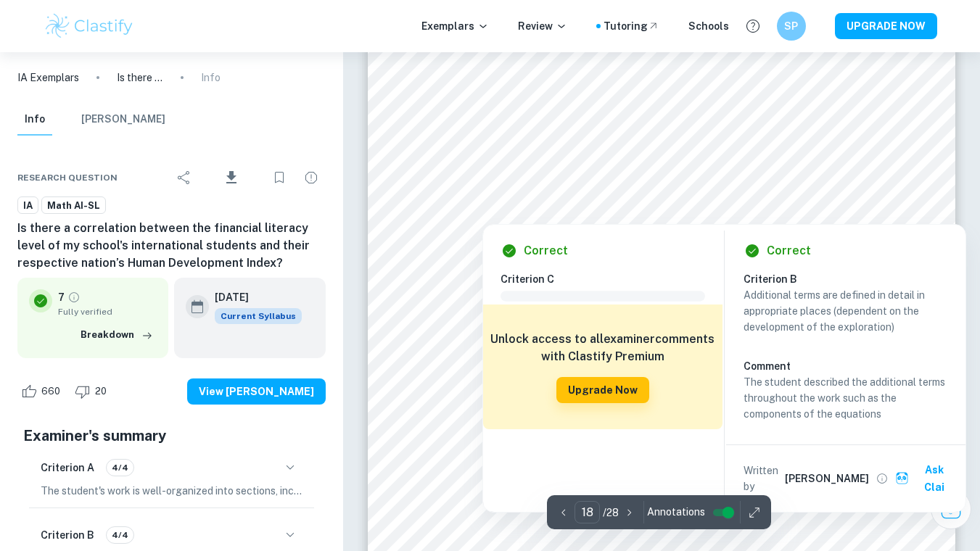 Image resolution: width=980 pixels, height=551 pixels. Describe the element at coordinates (117, 335) in the screenshot. I see `button: Breakdown` at that location.